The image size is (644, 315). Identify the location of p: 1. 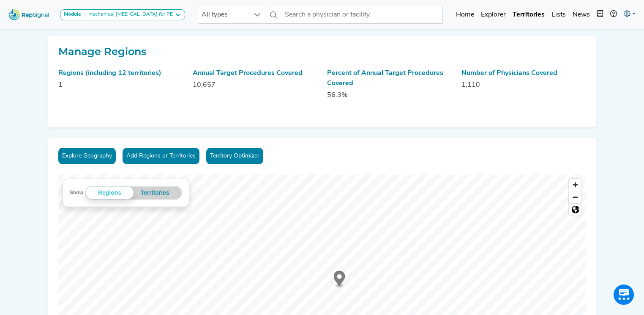
(121, 85).